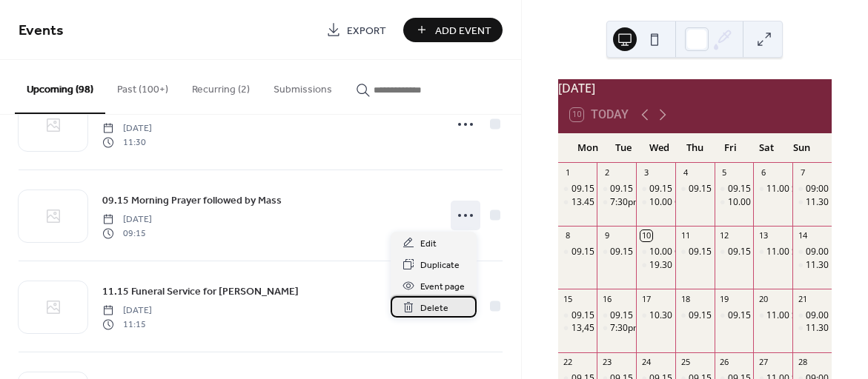  I want to click on div: 5, so click(724, 172).